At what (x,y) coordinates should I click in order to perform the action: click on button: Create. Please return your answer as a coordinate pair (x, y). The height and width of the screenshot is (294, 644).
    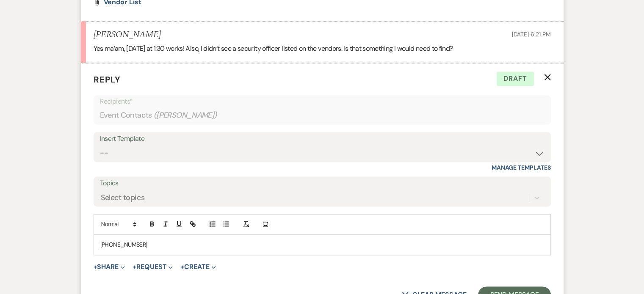
    Looking at the image, I should click on (198, 266).